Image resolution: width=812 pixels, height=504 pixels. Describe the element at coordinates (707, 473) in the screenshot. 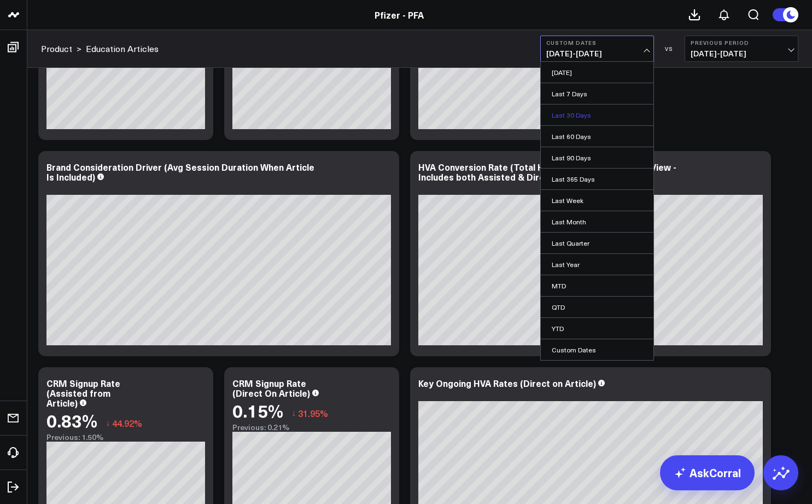

I see `a: AskCorral` at that location.